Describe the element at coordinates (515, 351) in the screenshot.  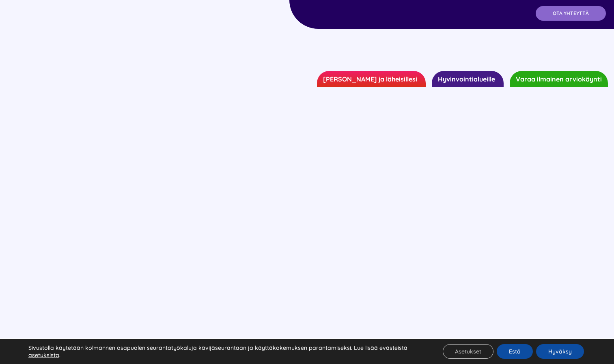
I see `button: Estä` at that location.